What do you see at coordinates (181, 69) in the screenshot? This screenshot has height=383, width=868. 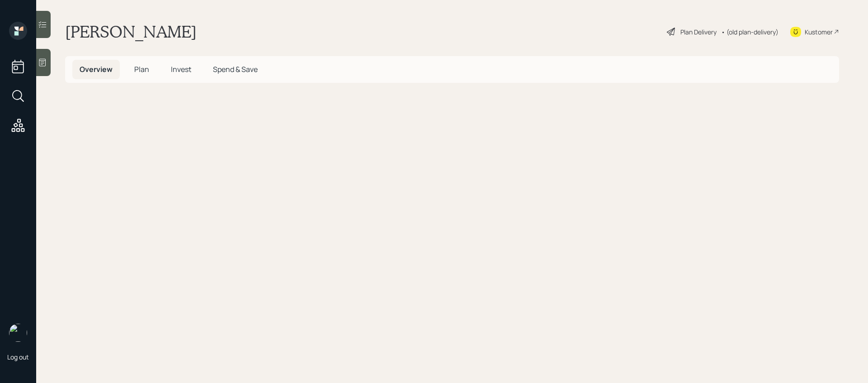 I see `span: Invest` at bounding box center [181, 69].